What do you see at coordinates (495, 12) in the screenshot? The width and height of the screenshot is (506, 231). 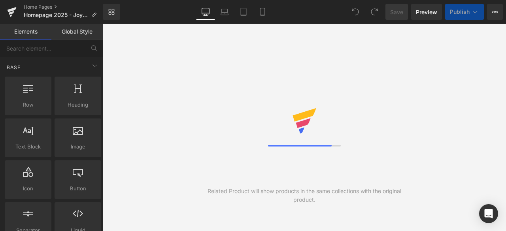 I see `button: More` at bounding box center [495, 12].